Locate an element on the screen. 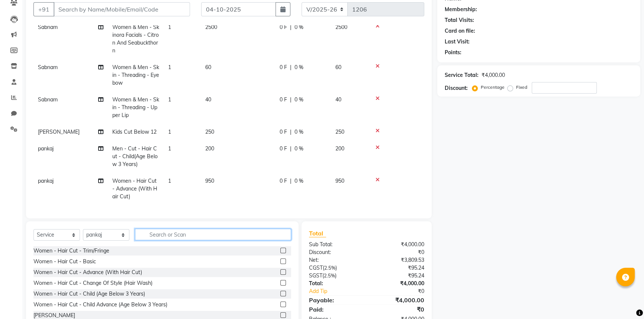 This screenshot has height=319, width=644. span: Women - Hair Cut - Advance (With Hair Cut) is located at coordinates (134, 189).